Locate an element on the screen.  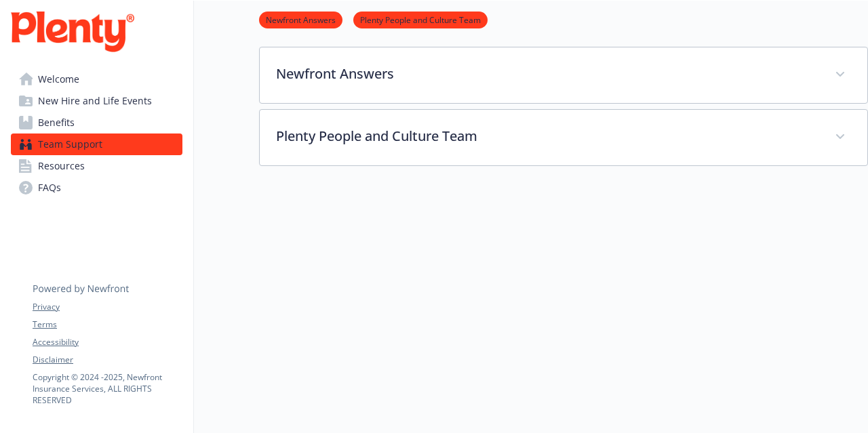
a: Team Support is located at coordinates (96, 144).